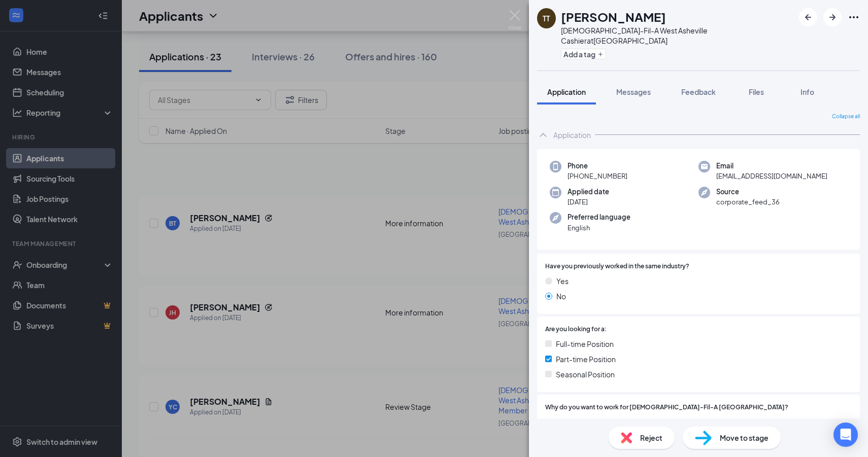  Describe the element at coordinates (566, 92) in the screenshot. I see `span: Application` at that location.